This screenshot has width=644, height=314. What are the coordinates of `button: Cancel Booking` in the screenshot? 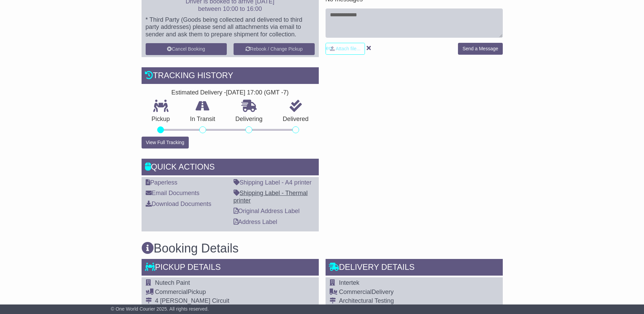 It's located at (186, 49).